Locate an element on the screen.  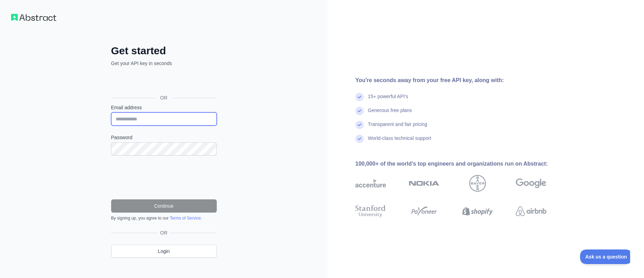
div: Sign in with Google. Opens in new tab is located at coordinates (163, 82).